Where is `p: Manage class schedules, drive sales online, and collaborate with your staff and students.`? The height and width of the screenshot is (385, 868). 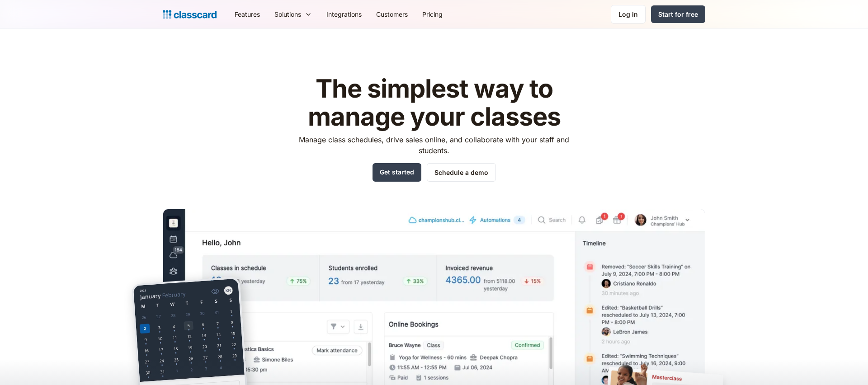
p: Manage class schedules, drive sales online, and collaborate with your staff and students. is located at coordinates (434, 145).